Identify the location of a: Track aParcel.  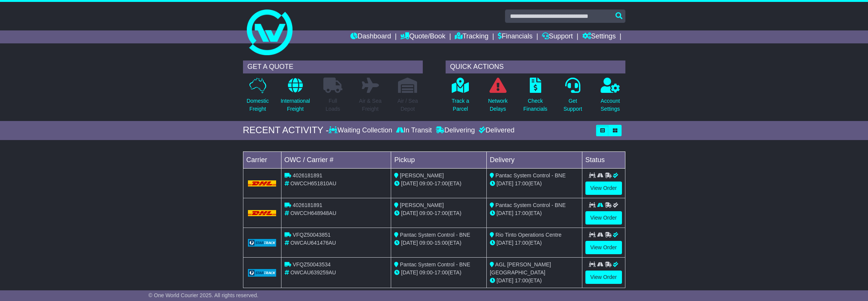
(461, 97).